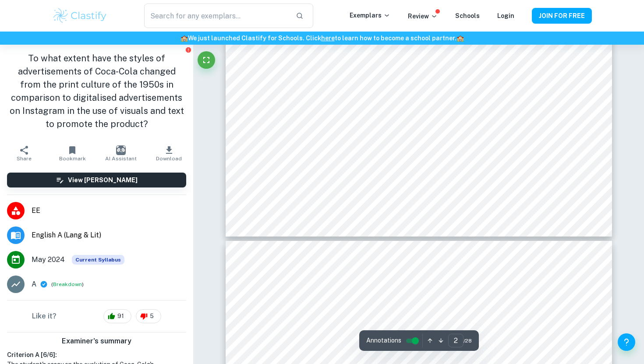 The height and width of the screenshot is (364, 644). I want to click on button: AI Assistant, so click(121, 153).